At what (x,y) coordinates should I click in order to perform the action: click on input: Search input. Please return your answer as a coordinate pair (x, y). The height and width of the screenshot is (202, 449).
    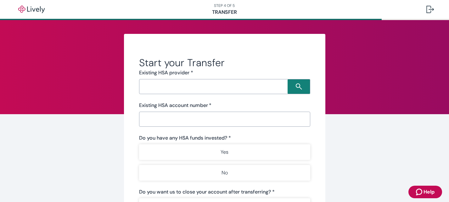
    Looking at the image, I should click on (214, 87).